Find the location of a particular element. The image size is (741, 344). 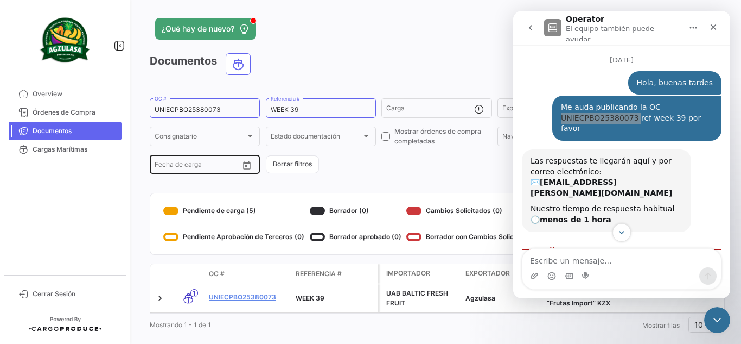

a: Documentos is located at coordinates (65, 131).